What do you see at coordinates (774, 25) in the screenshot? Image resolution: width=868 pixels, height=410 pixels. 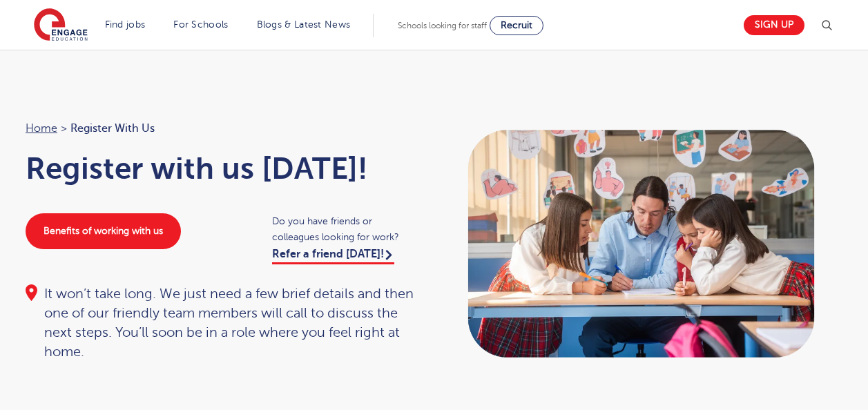 I see `a: Sign up` at bounding box center [774, 25].